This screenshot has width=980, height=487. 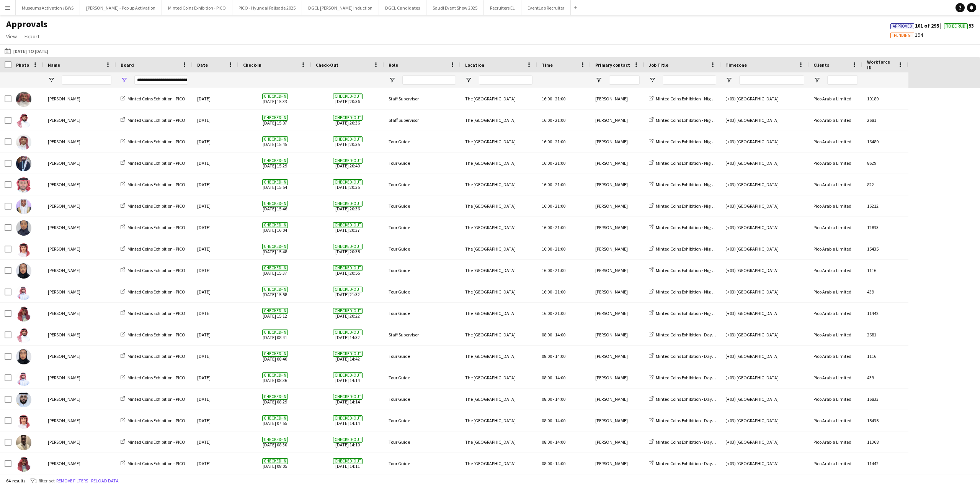 I want to click on span: Checked-in, so click(x=275, y=117).